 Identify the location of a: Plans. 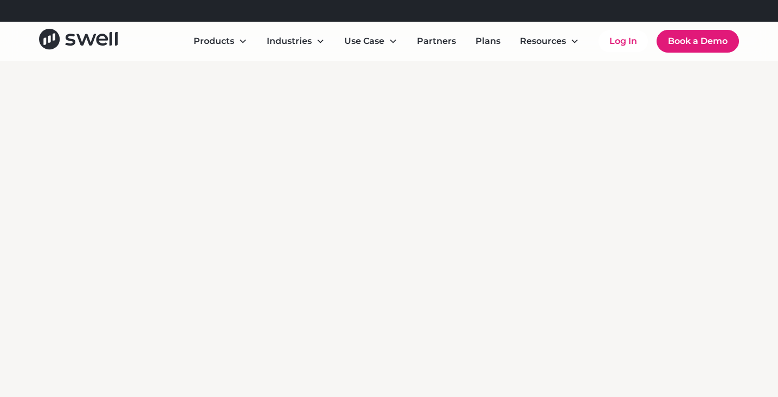
(488, 41).